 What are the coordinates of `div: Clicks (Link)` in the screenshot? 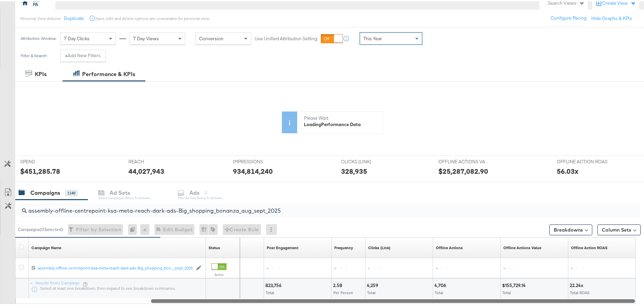 It's located at (379, 247).